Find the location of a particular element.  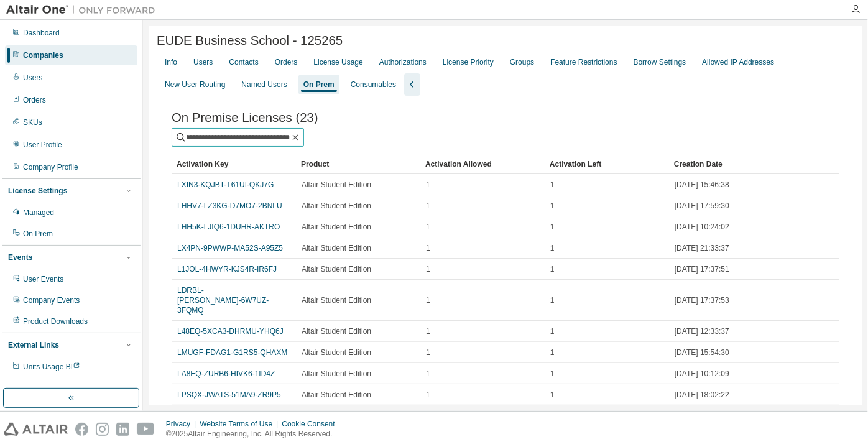

div: Contacts is located at coordinates (243, 62).